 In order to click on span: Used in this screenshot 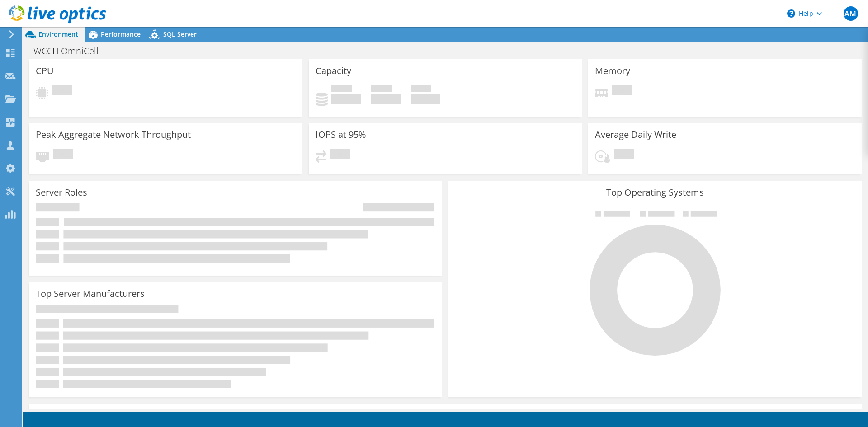, I will do `click(341, 90)`.